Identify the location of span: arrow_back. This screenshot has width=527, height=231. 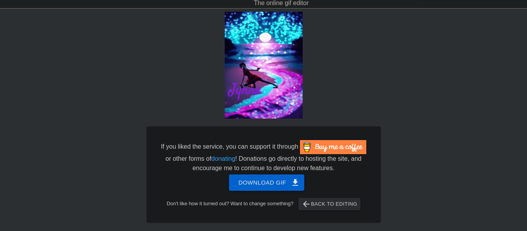
(306, 204).